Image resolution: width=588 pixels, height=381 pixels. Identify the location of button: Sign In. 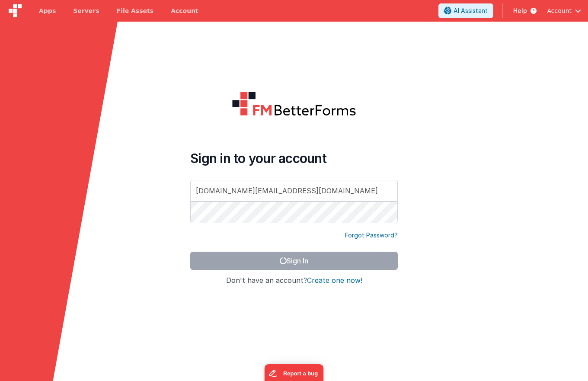
(294, 261).